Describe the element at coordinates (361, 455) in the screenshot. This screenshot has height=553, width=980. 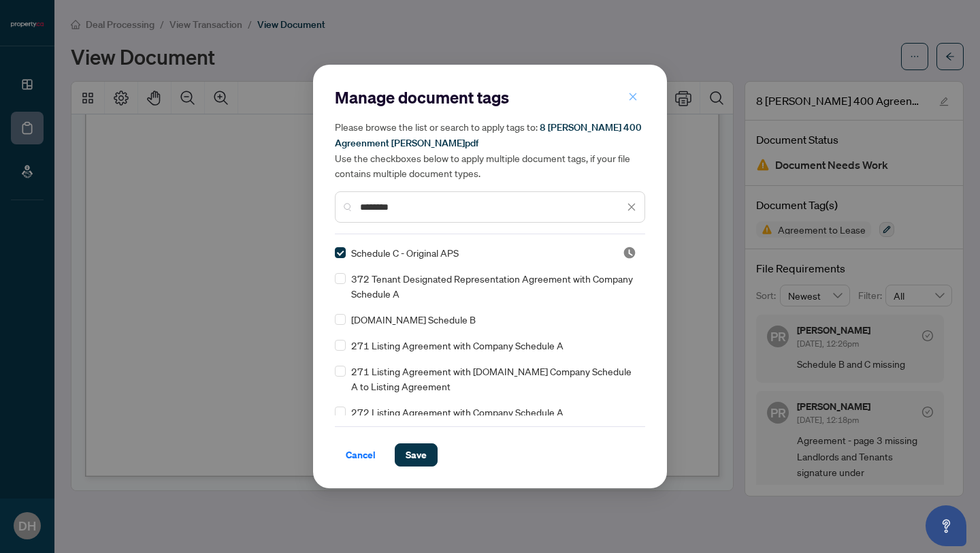
I see `button: Cancel` at that location.